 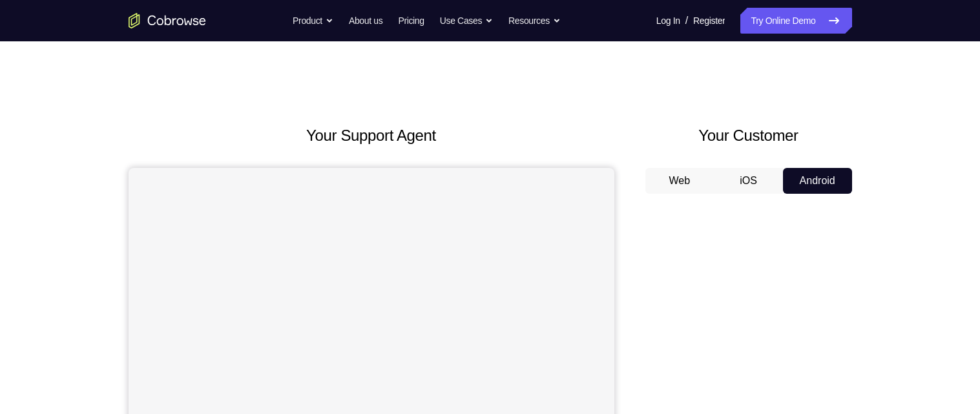 I want to click on a: Pricing, so click(x=411, y=21).